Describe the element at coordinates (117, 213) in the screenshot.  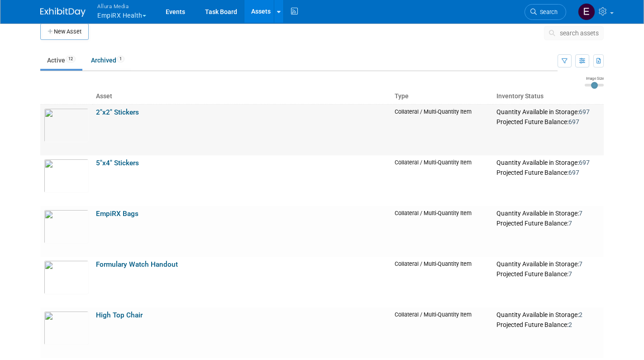
I see `a: EmpiRX Bags` at that location.